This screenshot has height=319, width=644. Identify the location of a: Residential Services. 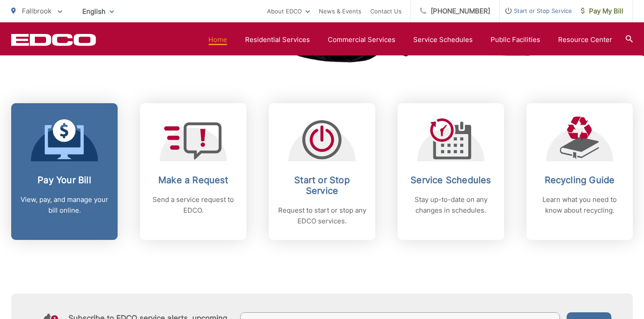
(277, 40).